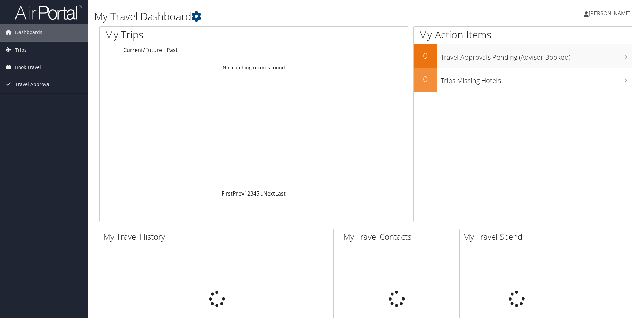 The height and width of the screenshot is (318, 644). What do you see at coordinates (523, 56) in the screenshot?
I see `a: 0Travel Approvals Pending (Advisor Booked)` at bounding box center [523, 56].